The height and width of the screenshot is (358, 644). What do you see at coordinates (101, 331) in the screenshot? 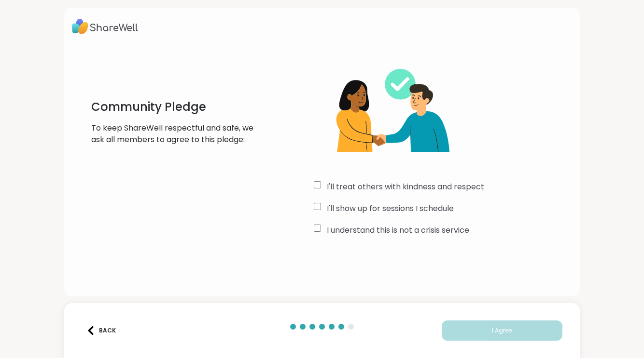
I see `div: Back` at bounding box center [101, 331].